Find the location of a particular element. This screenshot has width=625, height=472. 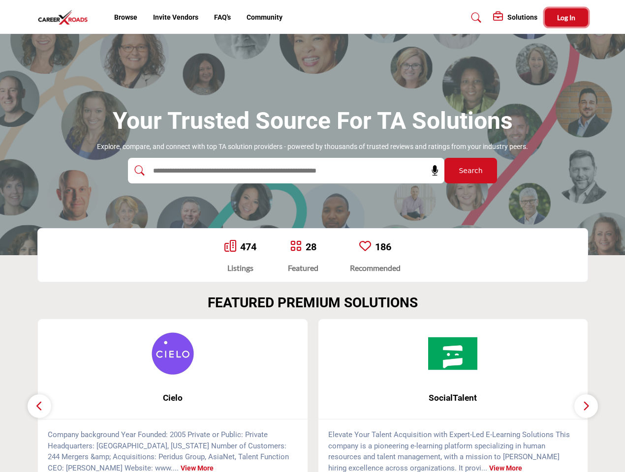

img: SocialTalent is located at coordinates (453, 354).